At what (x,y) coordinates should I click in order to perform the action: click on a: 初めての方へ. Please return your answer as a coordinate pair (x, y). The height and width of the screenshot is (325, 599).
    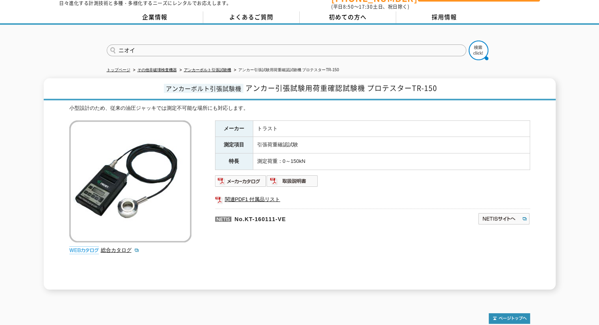
    Looking at the image, I should click on (348, 17).